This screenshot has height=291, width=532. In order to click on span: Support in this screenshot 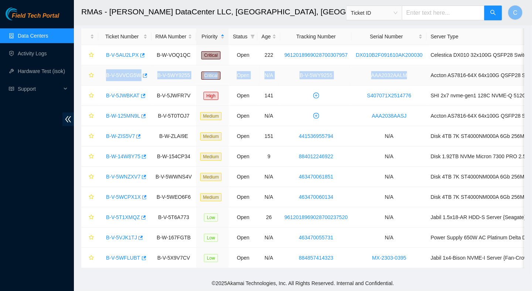, I will do `click(40, 89)`.